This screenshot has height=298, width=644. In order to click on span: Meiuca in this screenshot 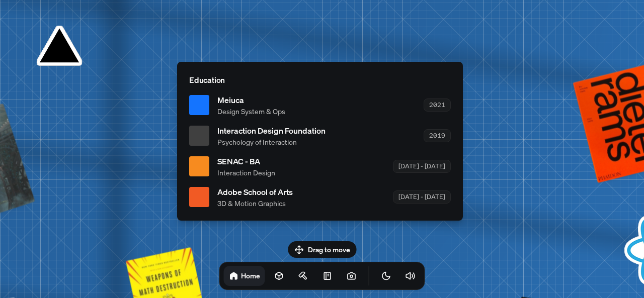, I will do `click(251, 100)`.